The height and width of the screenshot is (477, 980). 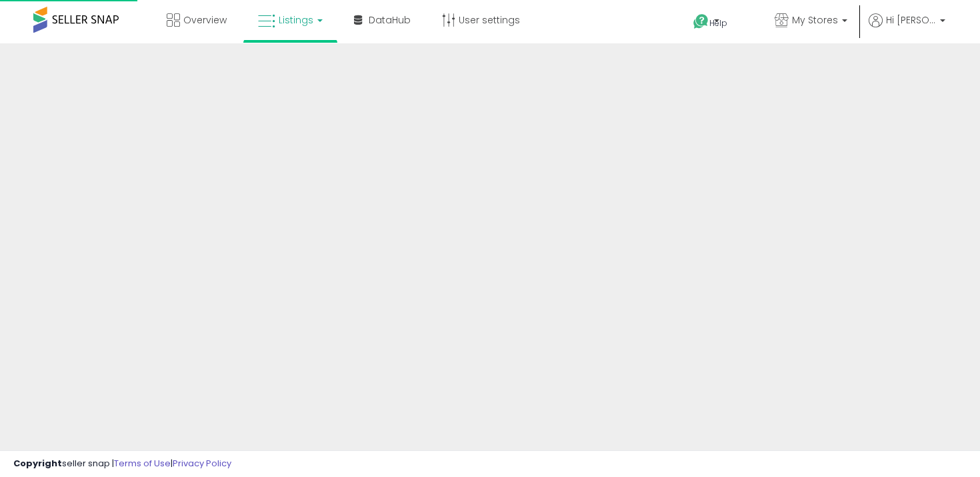 I want to click on span: Overview, so click(x=204, y=20).